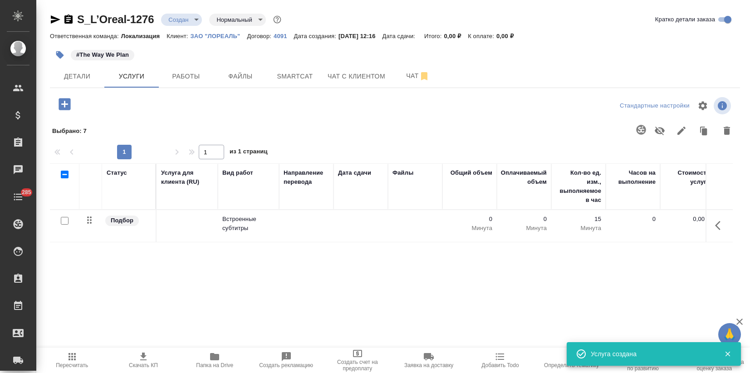  Describe the element at coordinates (633, 226) in the screenshot. I see `td: 0` at that location.